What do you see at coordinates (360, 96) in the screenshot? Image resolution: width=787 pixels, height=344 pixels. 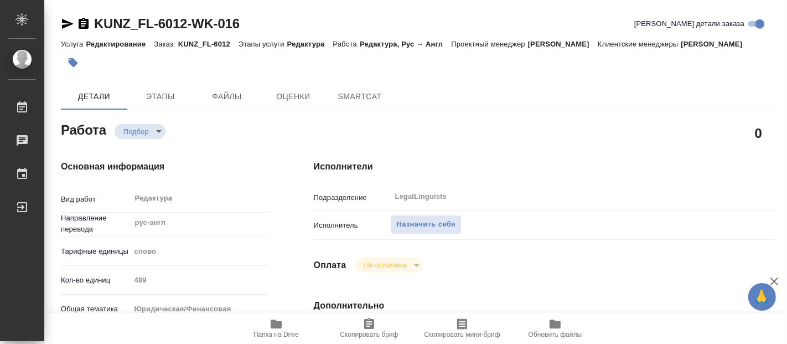 I see `span: SmartCat` at bounding box center [360, 96].